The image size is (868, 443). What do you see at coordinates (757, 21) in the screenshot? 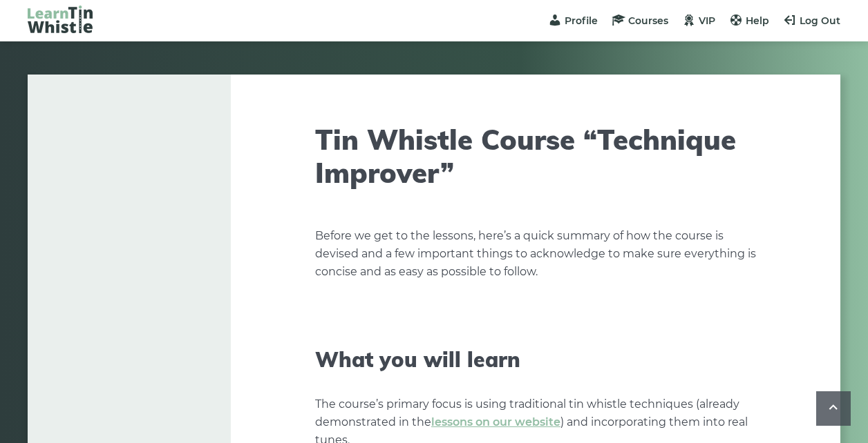
I see `span: Help` at bounding box center [757, 21].